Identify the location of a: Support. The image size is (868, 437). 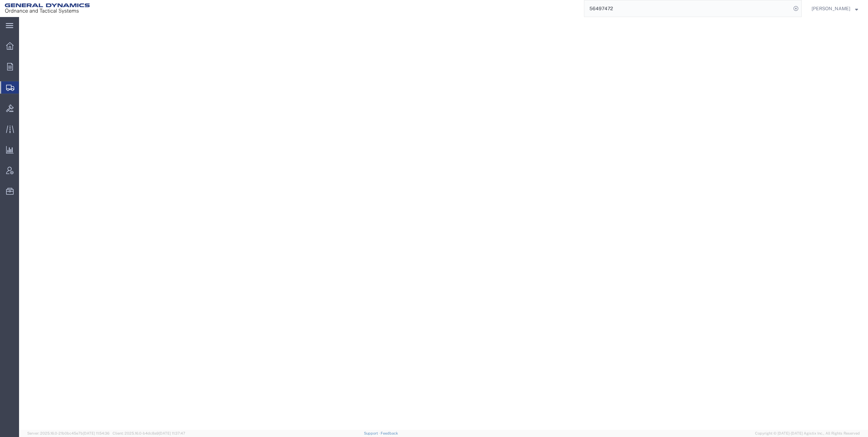
(372, 433).